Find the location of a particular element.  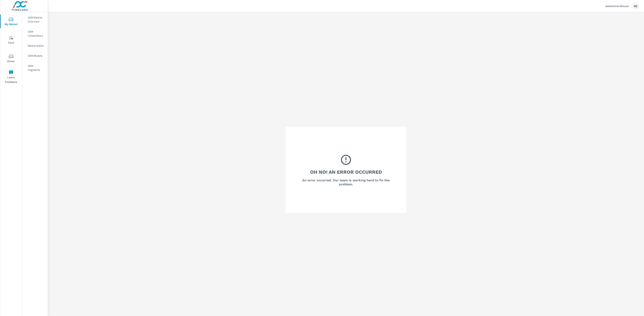

p: Market Editor is located at coordinates (36, 46).